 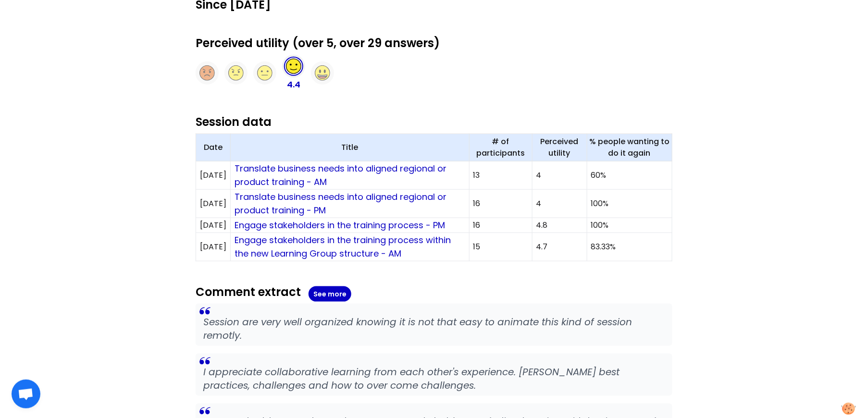 I want to click on p: 4.4, so click(x=294, y=85).